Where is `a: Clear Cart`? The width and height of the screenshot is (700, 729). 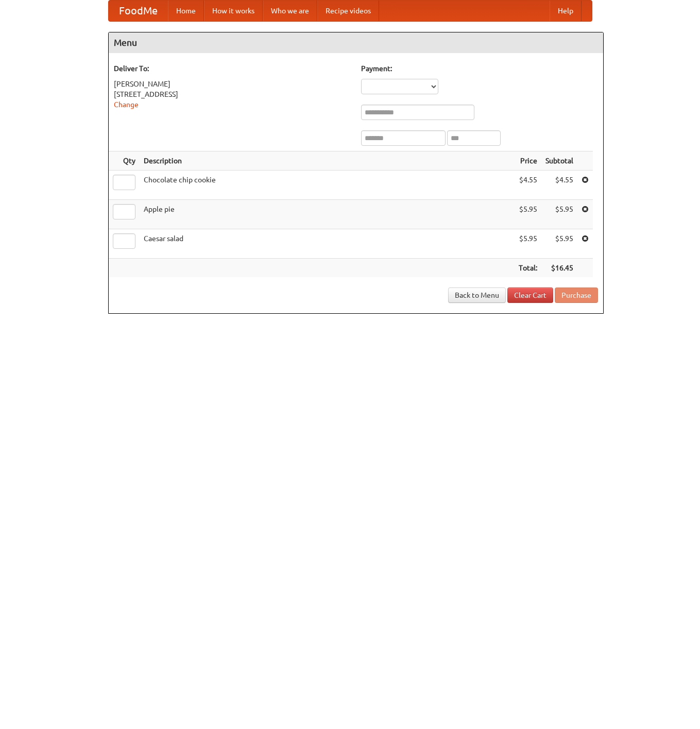
a: Clear Cart is located at coordinates (530, 295).